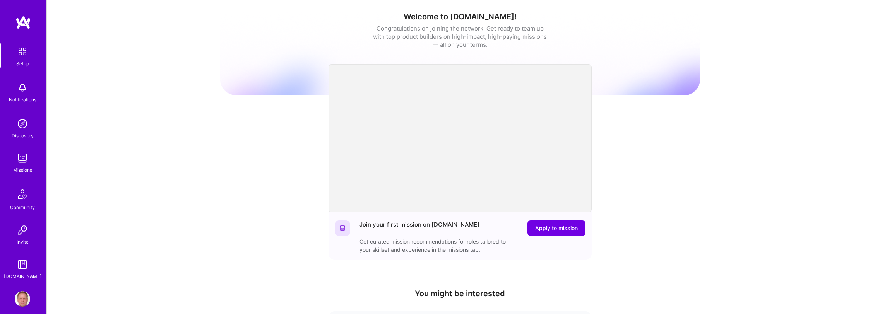 This screenshot has width=873, height=314. Describe the element at coordinates (22, 207) in the screenshot. I see `div: Community` at that location.